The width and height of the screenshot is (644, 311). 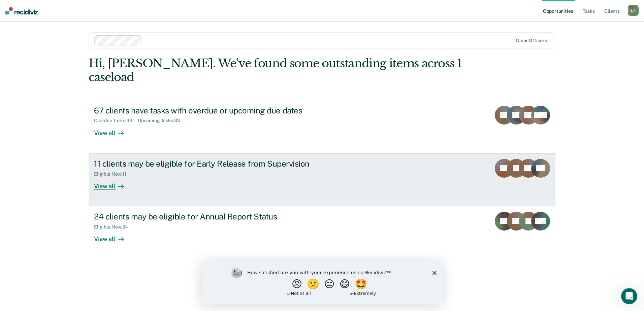 I want to click on img: Recidiviz, so click(x=22, y=11).